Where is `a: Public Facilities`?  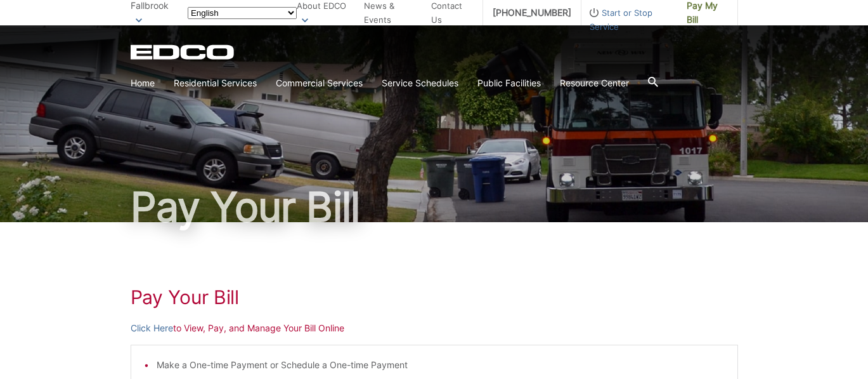 a: Public Facilities is located at coordinates (509, 83).